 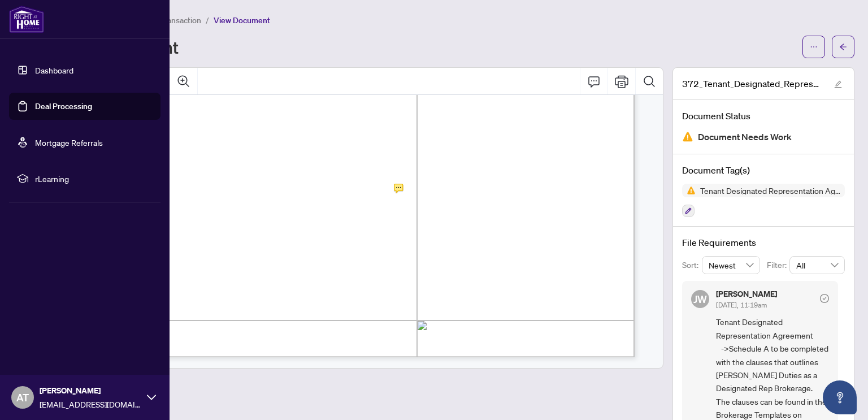 I want to click on button: Open asap, so click(x=840, y=398).